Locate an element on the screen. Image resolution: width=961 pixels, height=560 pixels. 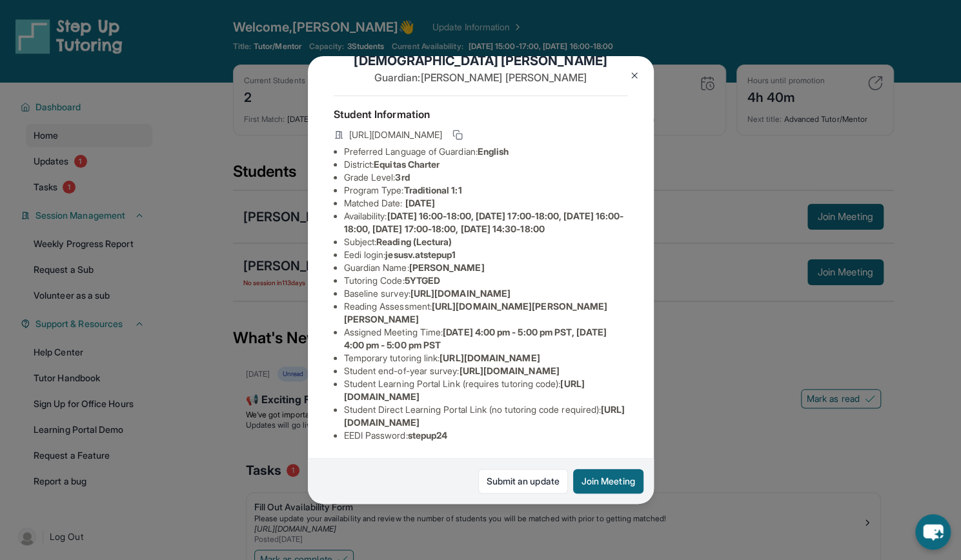
button: Join Meeting is located at coordinates (608, 481).